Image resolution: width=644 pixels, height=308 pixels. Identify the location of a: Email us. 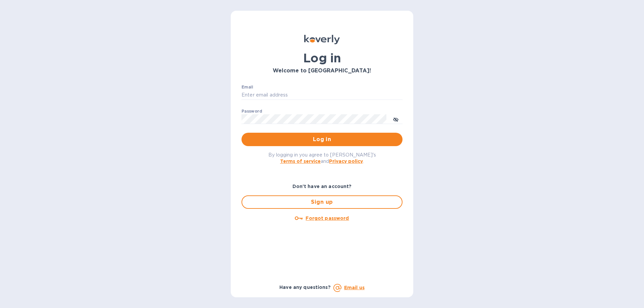
(354, 288).